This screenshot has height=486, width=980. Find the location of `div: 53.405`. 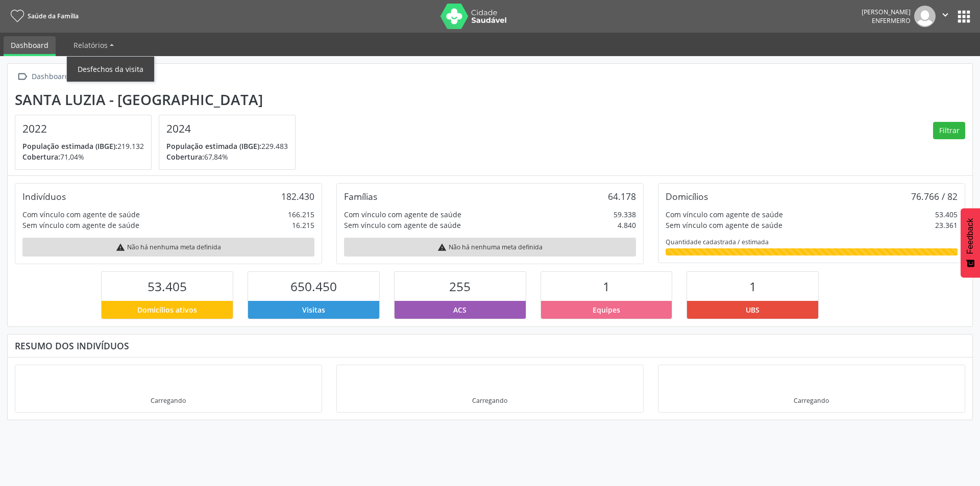

div: 53.405 is located at coordinates (946, 214).